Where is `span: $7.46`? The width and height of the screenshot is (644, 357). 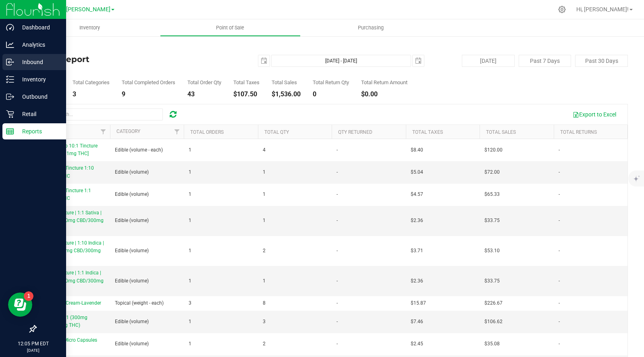 span: $7.46 is located at coordinates (417, 321).